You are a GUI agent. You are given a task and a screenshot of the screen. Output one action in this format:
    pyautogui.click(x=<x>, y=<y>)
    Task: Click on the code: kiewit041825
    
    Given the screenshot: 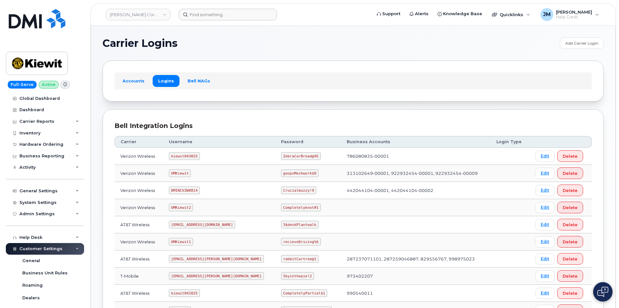 What is the action you would take?
    pyautogui.click(x=184, y=293)
    